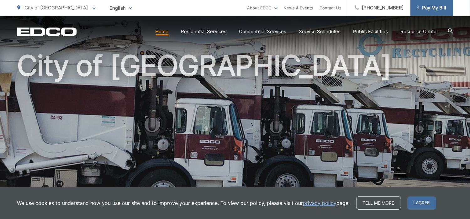 The width and height of the screenshot is (470, 219). Describe the element at coordinates (370, 32) in the screenshot. I see `a: Public Facilities` at that location.